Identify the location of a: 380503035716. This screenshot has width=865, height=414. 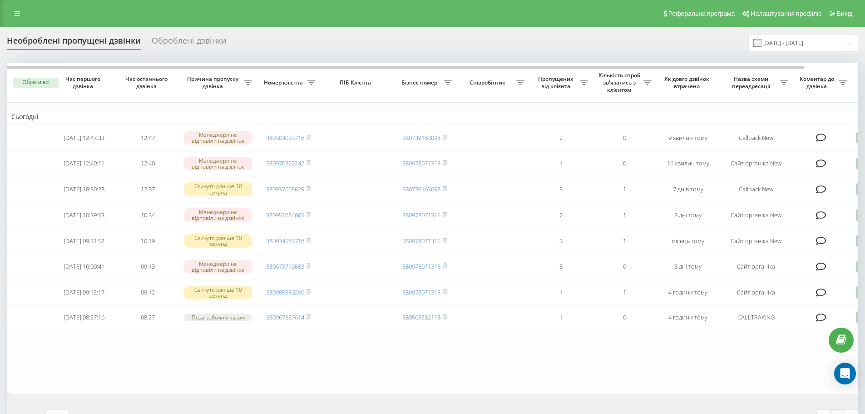
(285, 138).